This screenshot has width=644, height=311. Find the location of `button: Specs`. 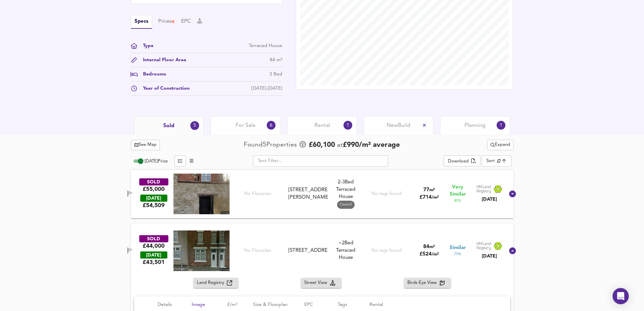

button: Specs is located at coordinates (141, 22).